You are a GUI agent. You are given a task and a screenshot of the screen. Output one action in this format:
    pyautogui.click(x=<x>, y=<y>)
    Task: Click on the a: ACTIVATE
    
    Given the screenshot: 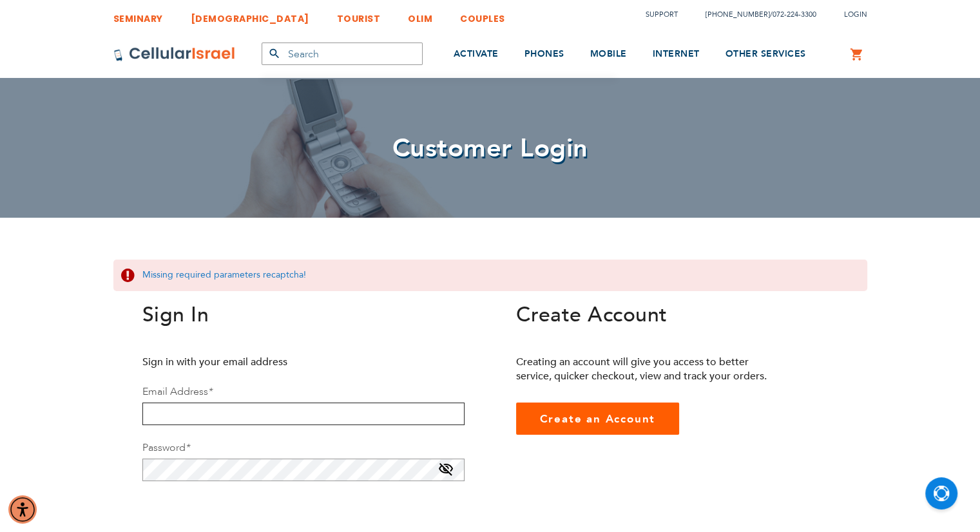 What is the action you would take?
    pyautogui.click(x=476, y=54)
    